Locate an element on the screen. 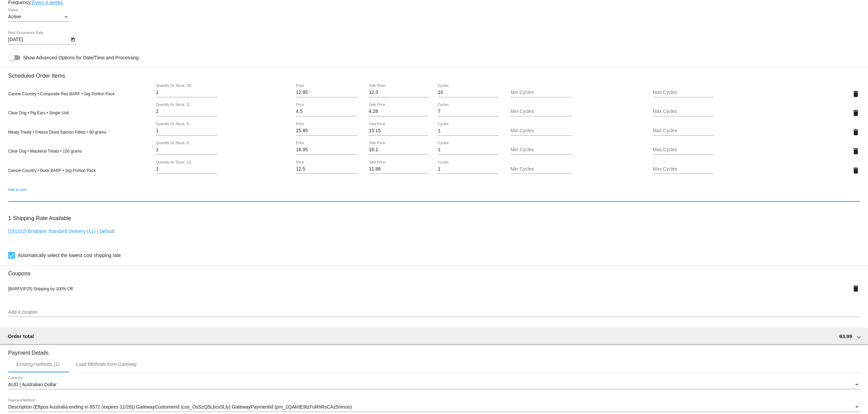 This screenshot has height=414, width=868. h3: 1 Shipping Rate Available is located at coordinates (40, 218).